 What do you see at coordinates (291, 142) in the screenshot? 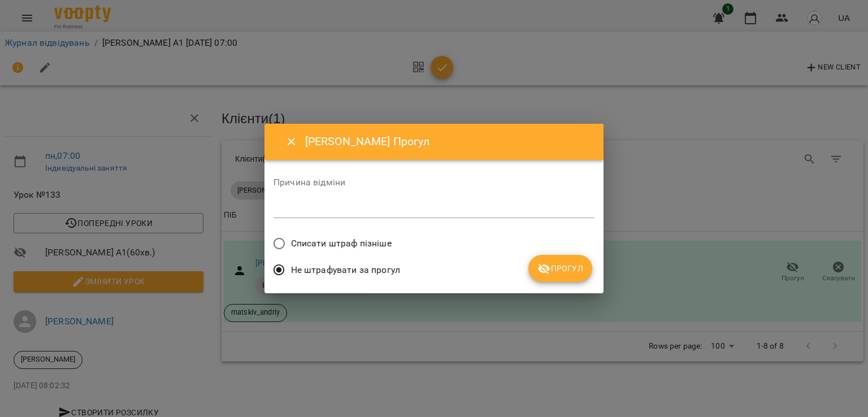
I see `button: Close` at bounding box center [291, 142].